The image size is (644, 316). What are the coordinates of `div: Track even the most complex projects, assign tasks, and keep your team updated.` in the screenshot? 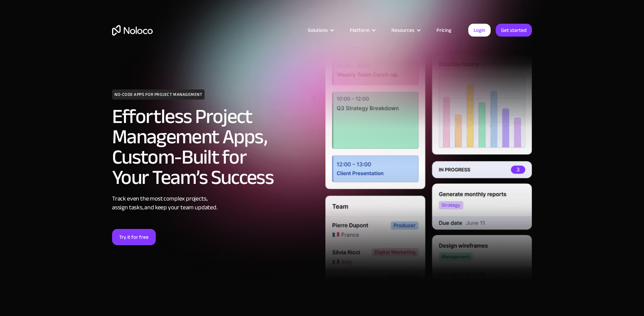 It's located at (215, 203).